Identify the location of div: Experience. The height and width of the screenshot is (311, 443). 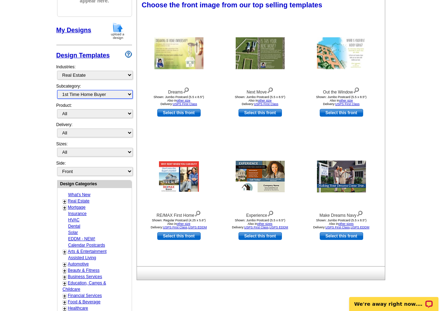
(260, 214).